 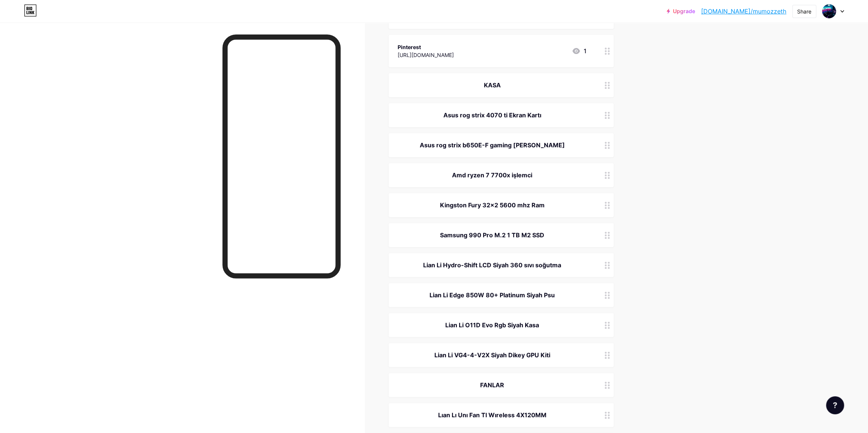 What do you see at coordinates (579, 51) in the screenshot?
I see `div: 1` at bounding box center [579, 51].